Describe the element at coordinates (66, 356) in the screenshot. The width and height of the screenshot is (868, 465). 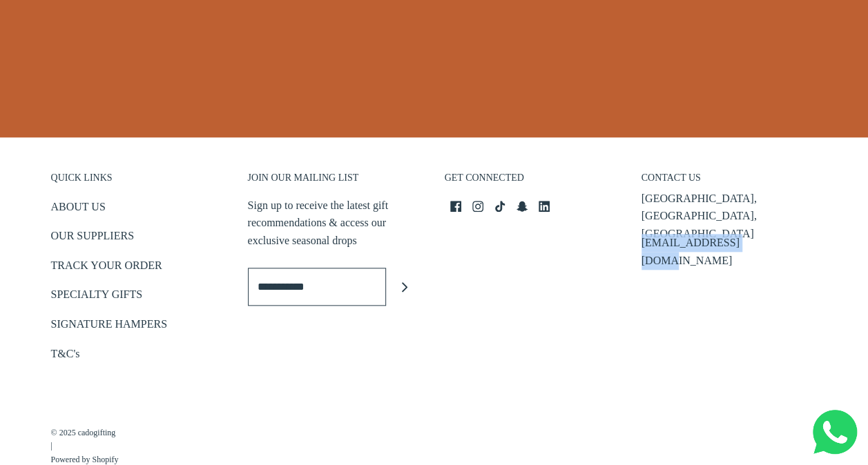
I see `a: T&C's` at that location.